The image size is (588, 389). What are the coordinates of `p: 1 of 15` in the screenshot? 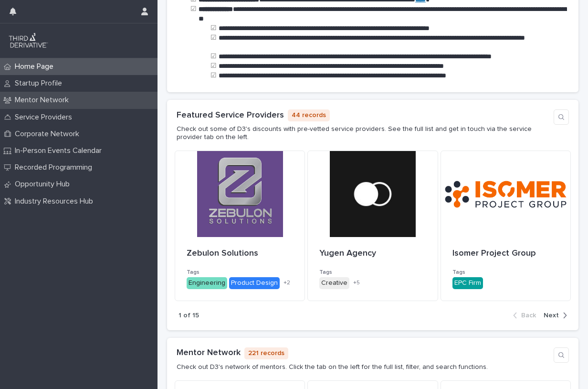 It's located at (188, 315).